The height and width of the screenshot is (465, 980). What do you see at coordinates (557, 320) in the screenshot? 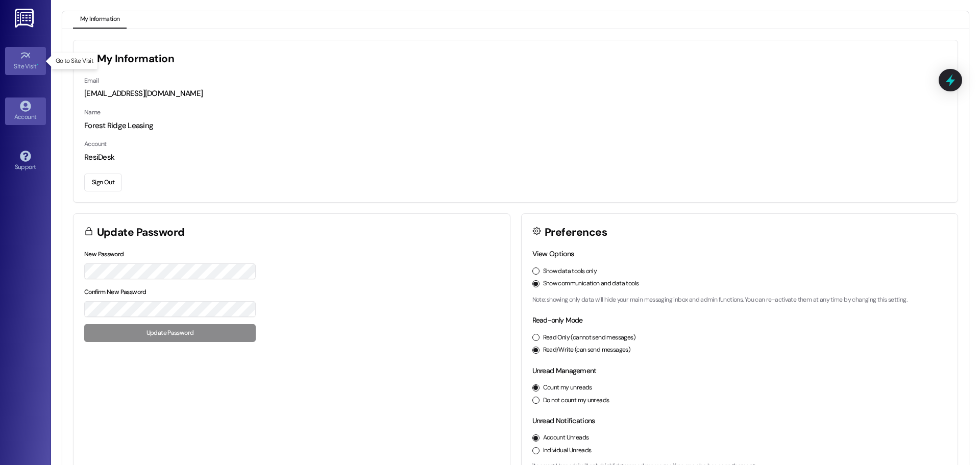
I see `label: Read-only Mode` at bounding box center [557, 320].